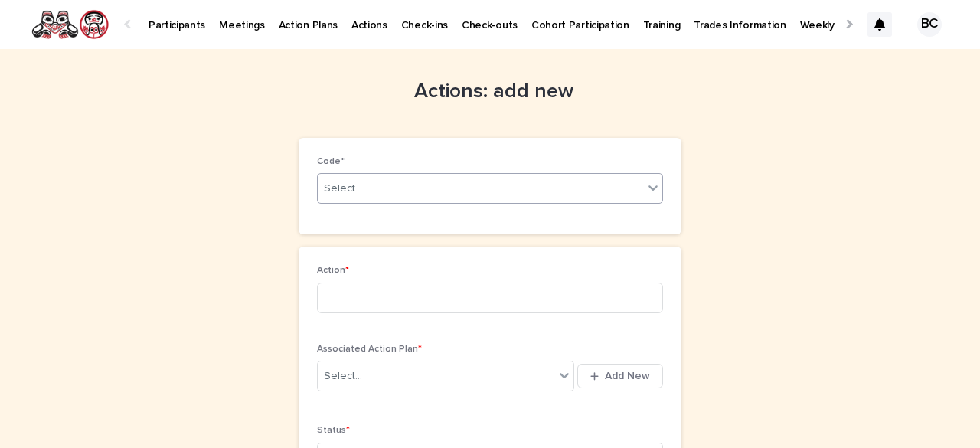 This screenshot has height=448, width=980. Describe the element at coordinates (369, 349) in the screenshot. I see `span: Associated Action Plan` at that location.